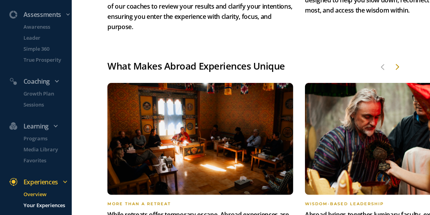 The image size is (430, 215). I want to click on p: Leader, so click(47, 38).